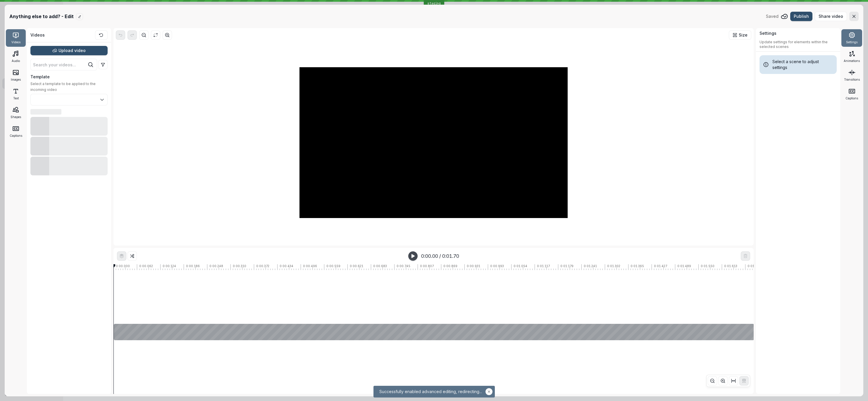  Describe the element at coordinates (744, 381) in the screenshot. I see `button: Expand to fit captions` at that location.